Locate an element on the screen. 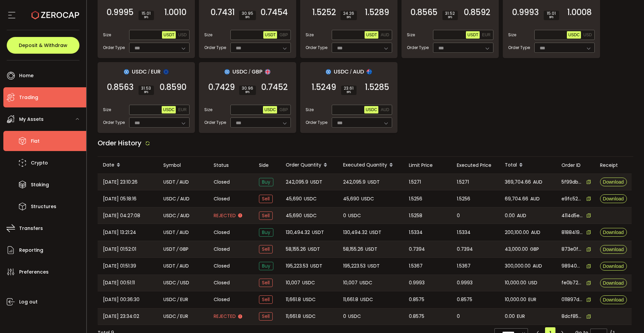  button: Deposit & Withdraw is located at coordinates (43, 45).